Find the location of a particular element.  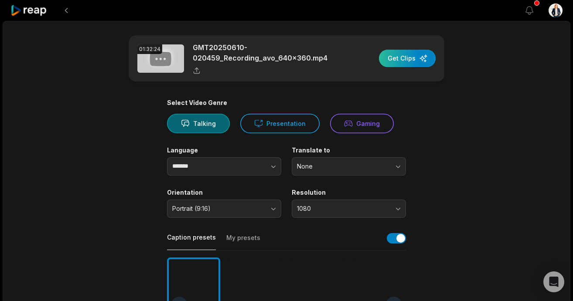

label: Translate to is located at coordinates (349, 150).